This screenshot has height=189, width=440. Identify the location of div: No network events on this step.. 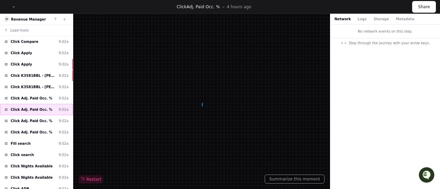
(385, 31).